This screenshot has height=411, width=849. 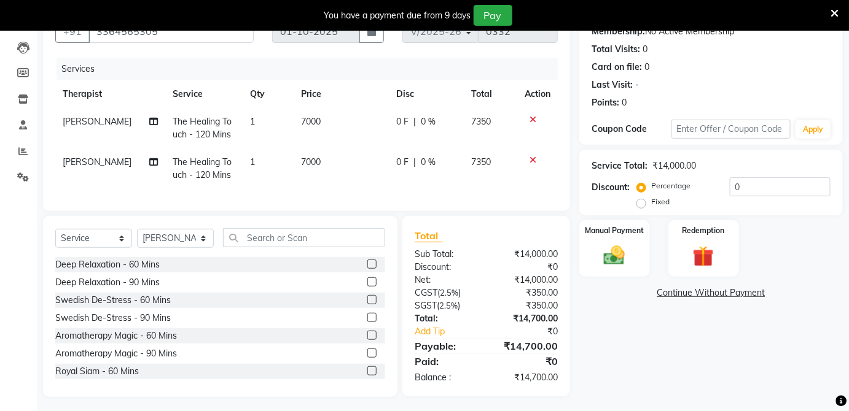 What do you see at coordinates (615, 49) in the screenshot?
I see `div: Total Visits:` at bounding box center [615, 49].